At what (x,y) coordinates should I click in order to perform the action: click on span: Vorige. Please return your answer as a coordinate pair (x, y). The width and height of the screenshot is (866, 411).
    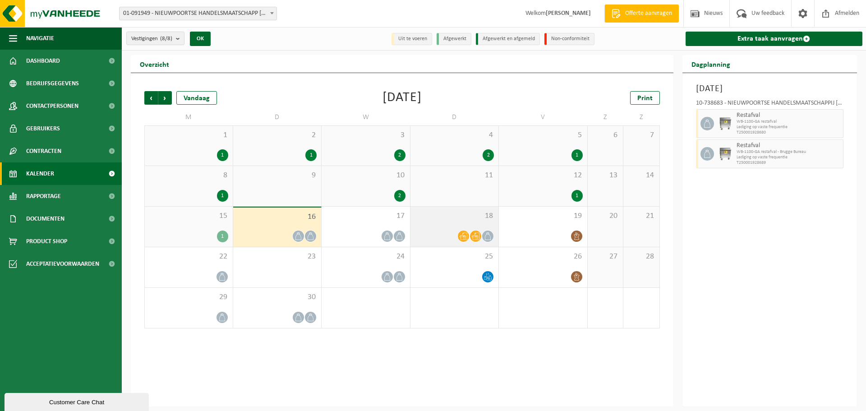
    Looking at the image, I should click on (151, 98).